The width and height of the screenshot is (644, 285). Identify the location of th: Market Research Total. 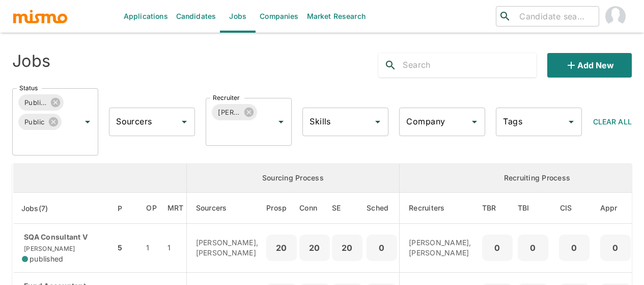
(175, 208).